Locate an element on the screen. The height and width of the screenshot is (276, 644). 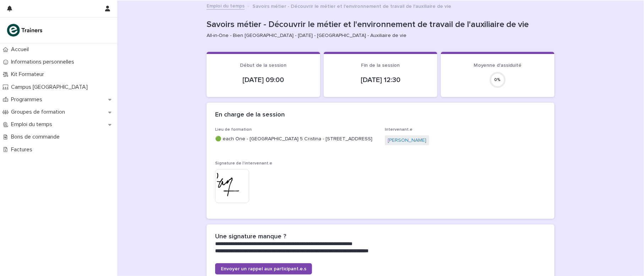
p: Programmes is located at coordinates (28, 100).